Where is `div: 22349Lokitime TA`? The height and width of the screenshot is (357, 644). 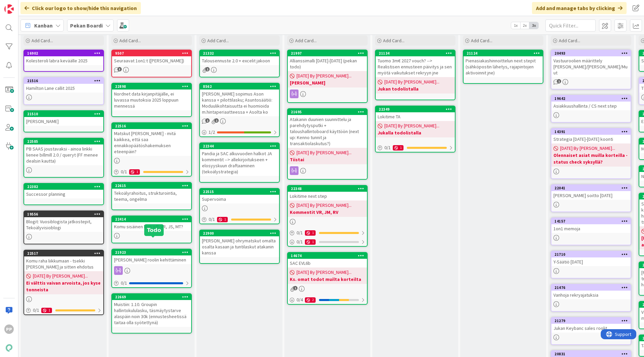 div: 22349Lokitime TA is located at coordinates (415, 113).